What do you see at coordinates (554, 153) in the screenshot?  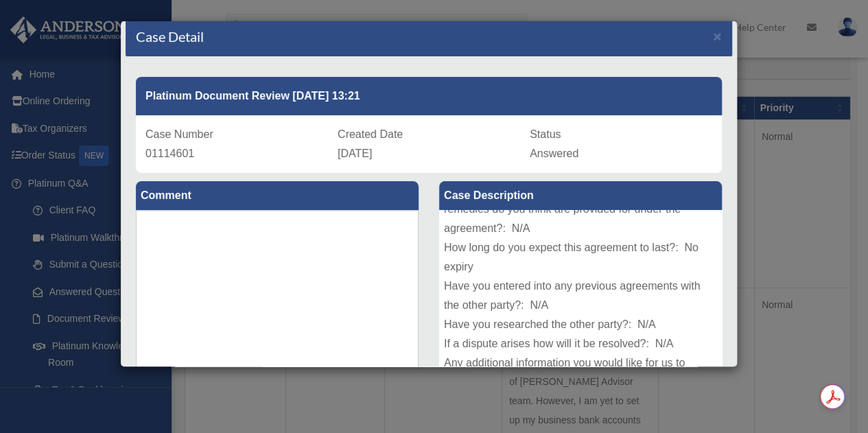 I see `span: Answered` at bounding box center [554, 153].